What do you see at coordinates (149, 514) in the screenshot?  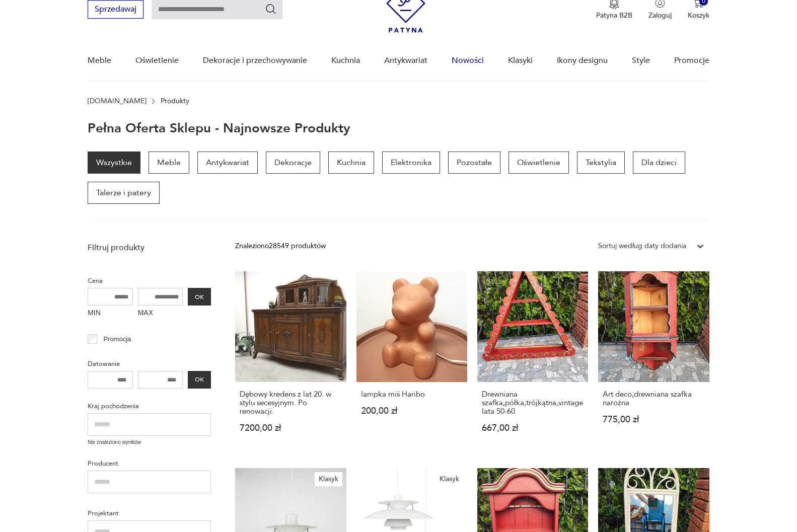 I see `p: Projektant` at bounding box center [149, 514].